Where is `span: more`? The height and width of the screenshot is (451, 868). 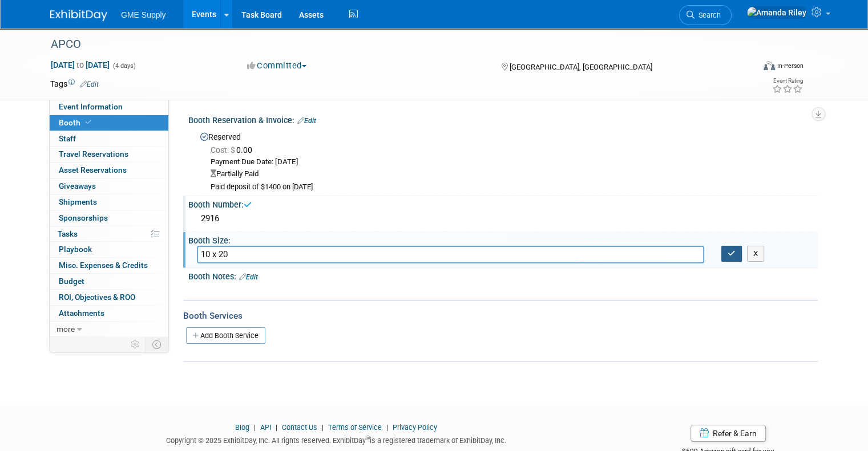
span: more is located at coordinates (66, 329).